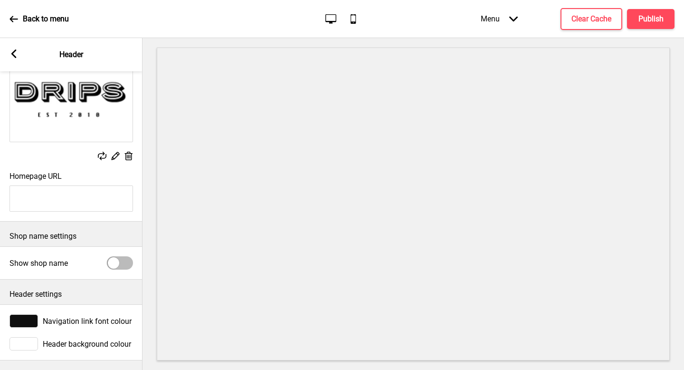 The width and height of the screenshot is (684, 370). What do you see at coordinates (71, 55) in the screenshot?
I see `p: Header` at bounding box center [71, 55].